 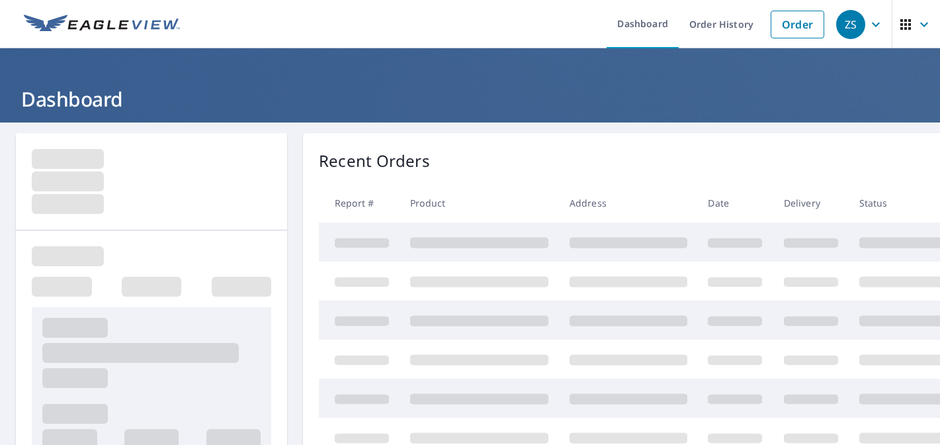 What do you see at coordinates (359, 203) in the screenshot?
I see `th: Report #` at bounding box center [359, 203].